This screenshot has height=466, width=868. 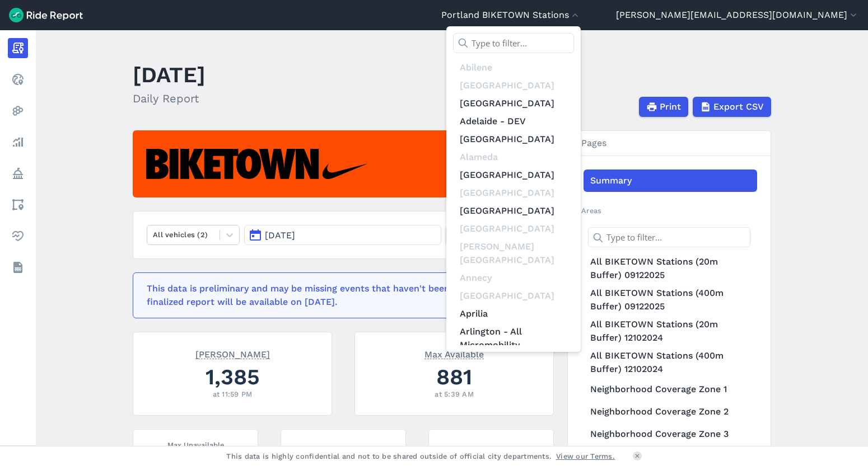 What do you see at coordinates (514, 122) in the screenshot?
I see `a: Adelaide - DEV` at bounding box center [514, 122].